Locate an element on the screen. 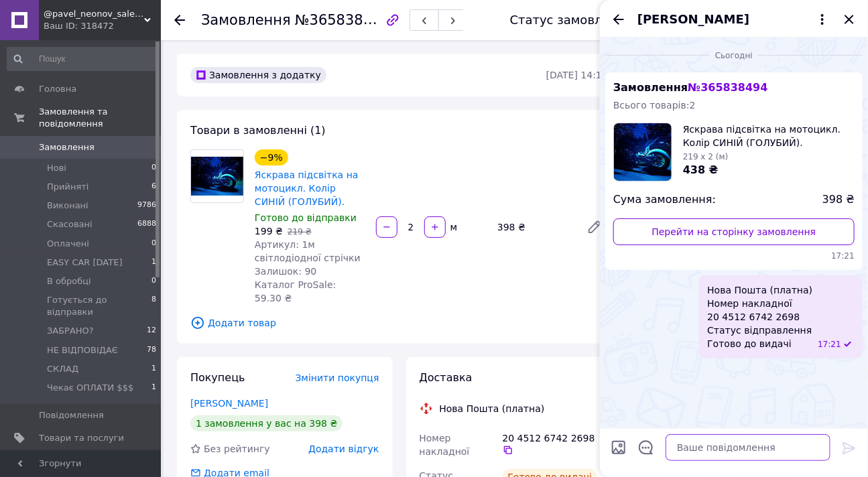  span: 398 ₴ is located at coordinates (838, 199).